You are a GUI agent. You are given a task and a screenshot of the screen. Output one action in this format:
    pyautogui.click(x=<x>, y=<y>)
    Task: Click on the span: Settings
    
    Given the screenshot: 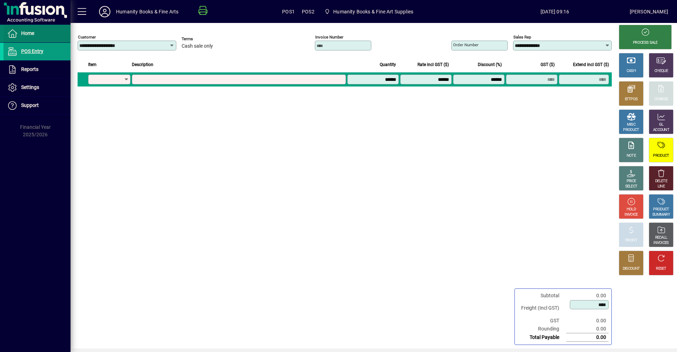 What is the action you would take?
    pyautogui.click(x=30, y=87)
    